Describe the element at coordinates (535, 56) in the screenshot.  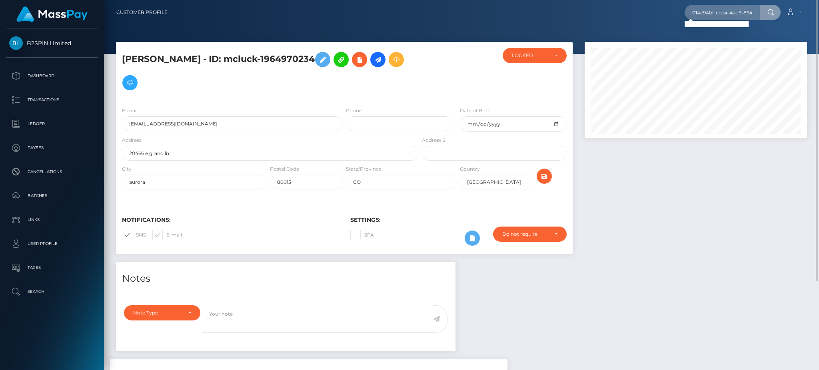
I see `button: LOCKED` at that location.